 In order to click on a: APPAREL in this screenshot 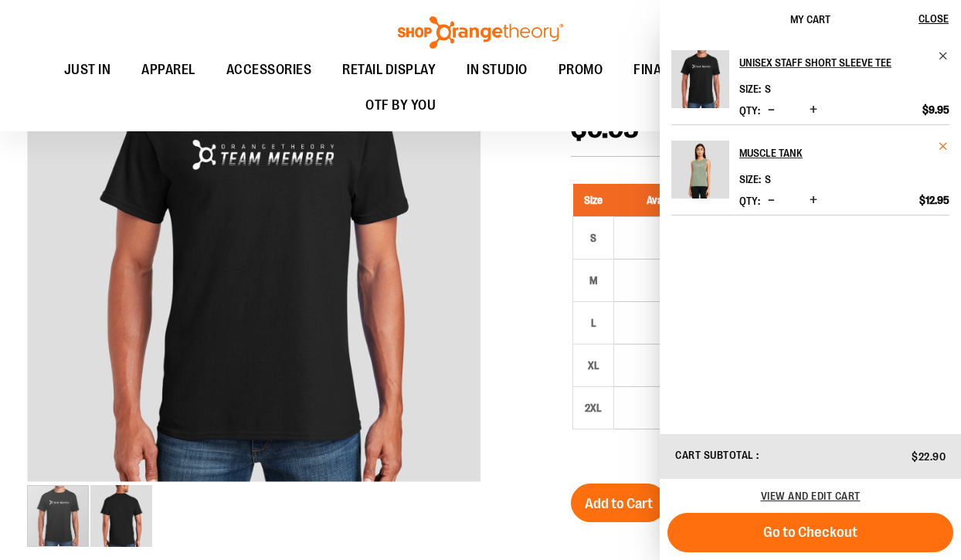, I will do `click(169, 70)`.